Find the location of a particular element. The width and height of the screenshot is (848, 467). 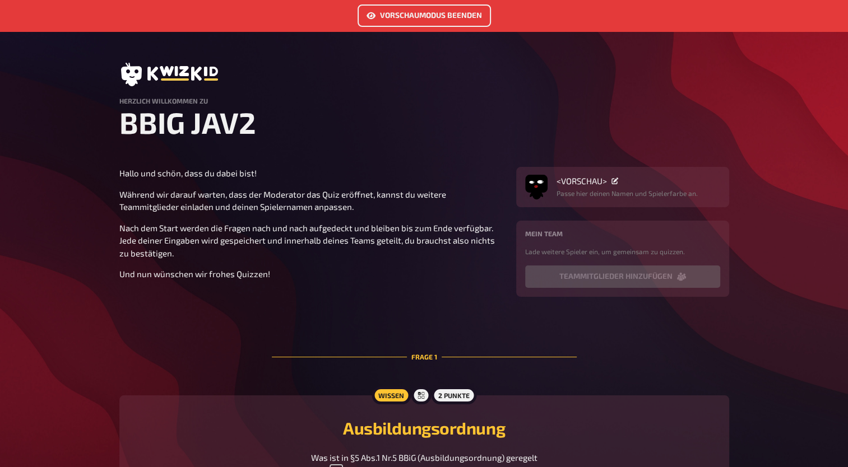

h2: Ausbildungsordnung is located at coordinates (424, 428).